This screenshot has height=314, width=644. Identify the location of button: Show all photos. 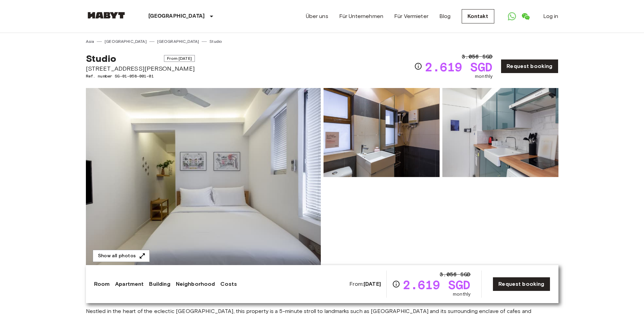
(121, 256).